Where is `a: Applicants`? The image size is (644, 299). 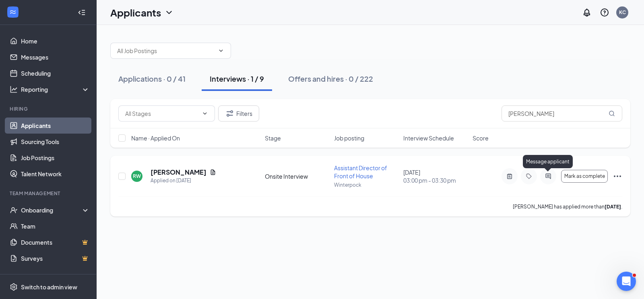 a: Applicants is located at coordinates (55, 125).